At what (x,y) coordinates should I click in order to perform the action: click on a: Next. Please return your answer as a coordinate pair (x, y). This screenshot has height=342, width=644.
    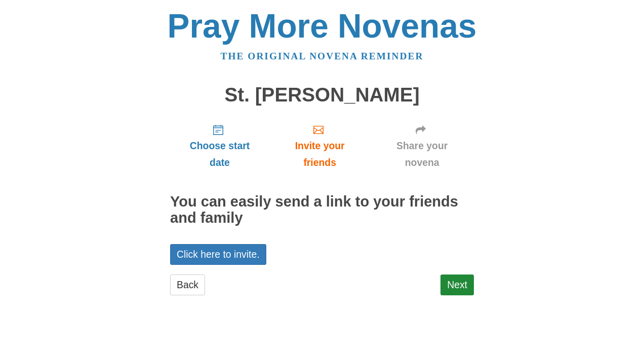
    Looking at the image, I should click on (458, 285).